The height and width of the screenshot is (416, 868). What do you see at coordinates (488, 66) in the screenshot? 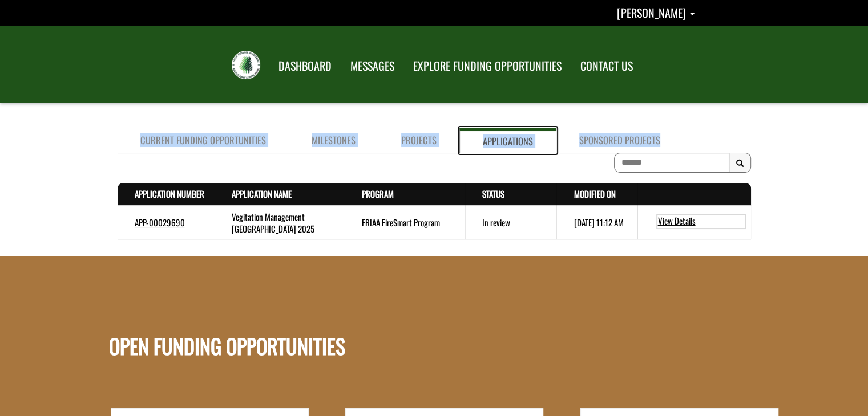
I see `a: EXPLORE FUNDING OPPORTUNITIES` at bounding box center [488, 66].